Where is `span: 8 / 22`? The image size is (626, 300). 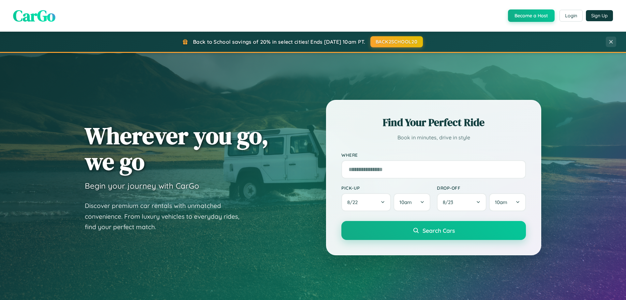 span: 8 / 22 is located at coordinates (354, 202).